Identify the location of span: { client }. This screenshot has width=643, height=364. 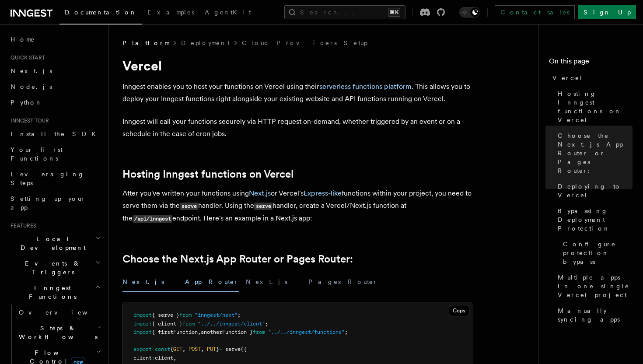
(167, 324).